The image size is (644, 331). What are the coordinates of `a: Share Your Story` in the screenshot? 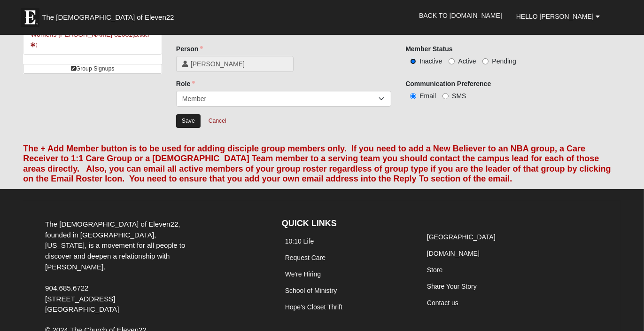 It's located at (452, 286).